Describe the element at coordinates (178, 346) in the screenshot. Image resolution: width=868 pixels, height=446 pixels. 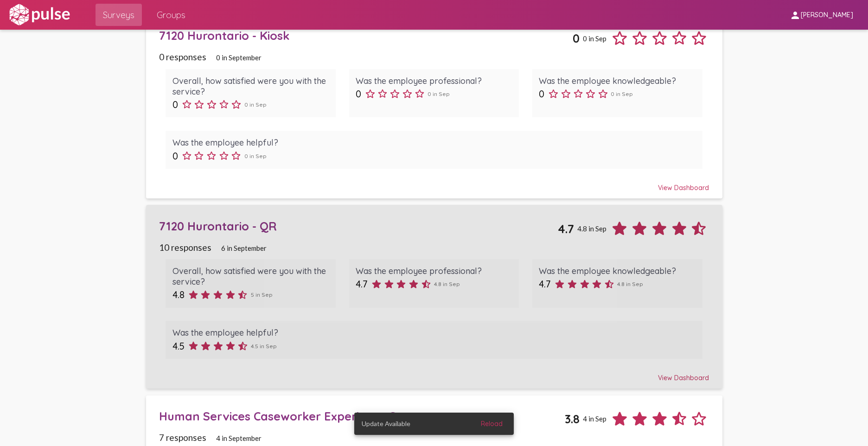
I see `span: 4.5` at that location.